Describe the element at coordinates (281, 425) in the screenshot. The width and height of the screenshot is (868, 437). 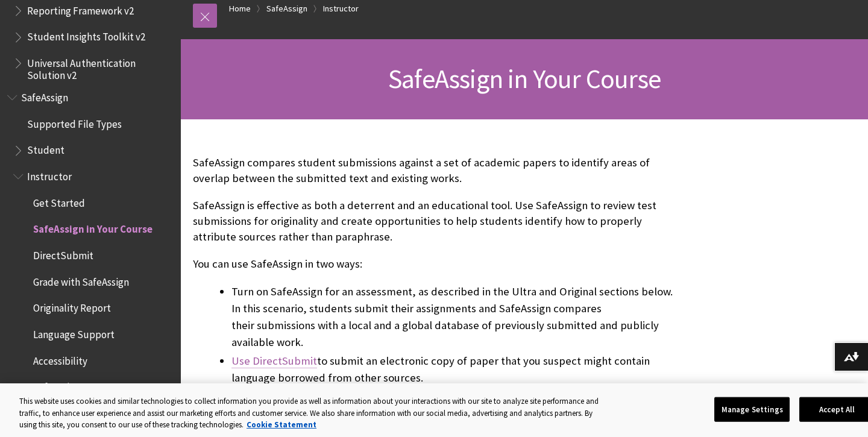
I see `a: More information about your privacy, opens in a new tab` at that location.